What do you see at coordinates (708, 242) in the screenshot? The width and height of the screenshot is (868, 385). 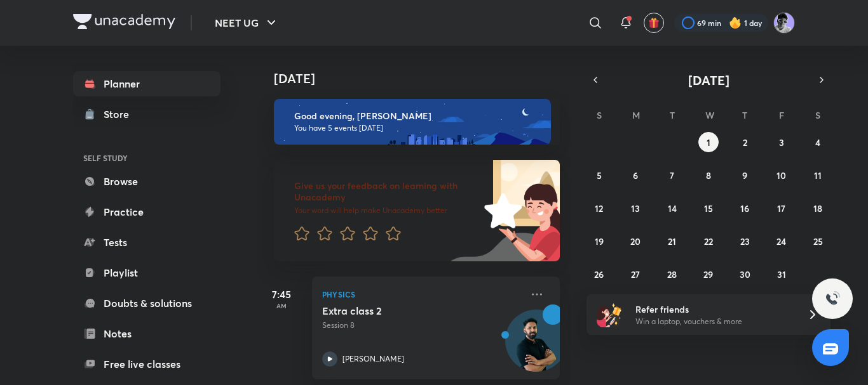 I see `button: October 22, 2025` at bounding box center [708, 242].